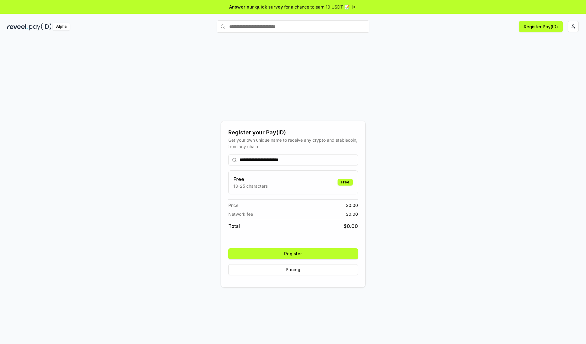 Image resolution: width=586 pixels, height=344 pixels. I want to click on img: pay_id, so click(40, 27).